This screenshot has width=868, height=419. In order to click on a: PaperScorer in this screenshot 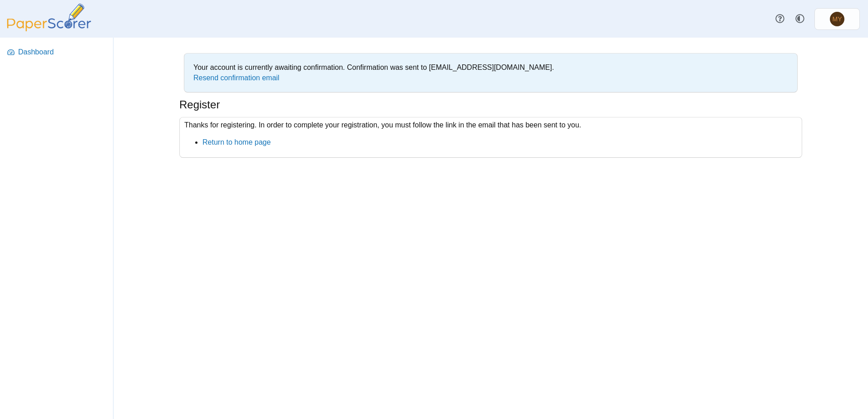, I will do `click(49, 28)`.